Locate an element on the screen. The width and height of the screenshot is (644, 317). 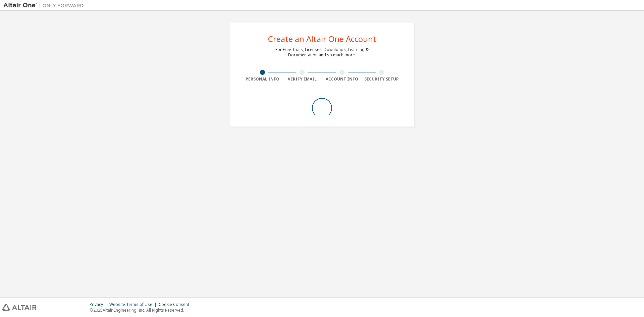
div: Create an Altair One Account is located at coordinates (322, 39).